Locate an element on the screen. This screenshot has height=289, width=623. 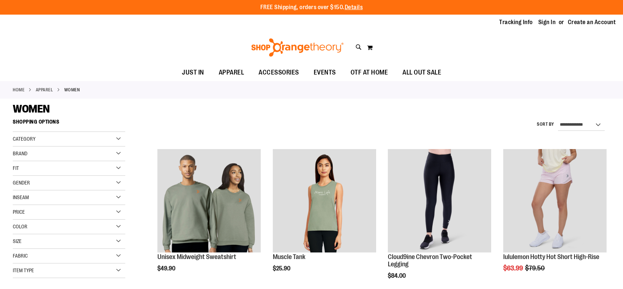
img: Cloud9ine Chevron Two-Pocket Legging is located at coordinates (439, 201).